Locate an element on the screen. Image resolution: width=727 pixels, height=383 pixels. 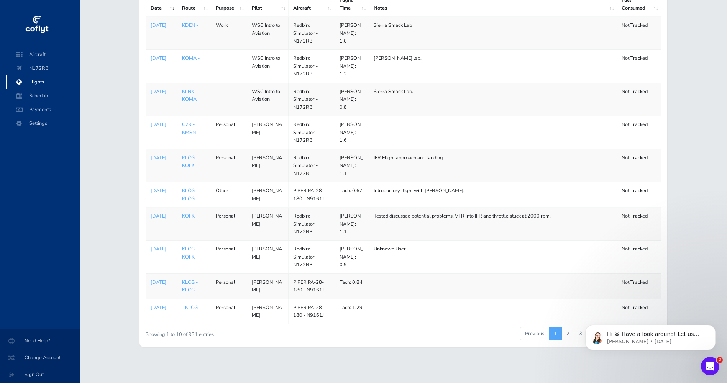
div: message notification from Brittany, 51w ago. Hi 😀­­­­ Have a look around! Let us know if you have... is located at coordinates (77, 29).